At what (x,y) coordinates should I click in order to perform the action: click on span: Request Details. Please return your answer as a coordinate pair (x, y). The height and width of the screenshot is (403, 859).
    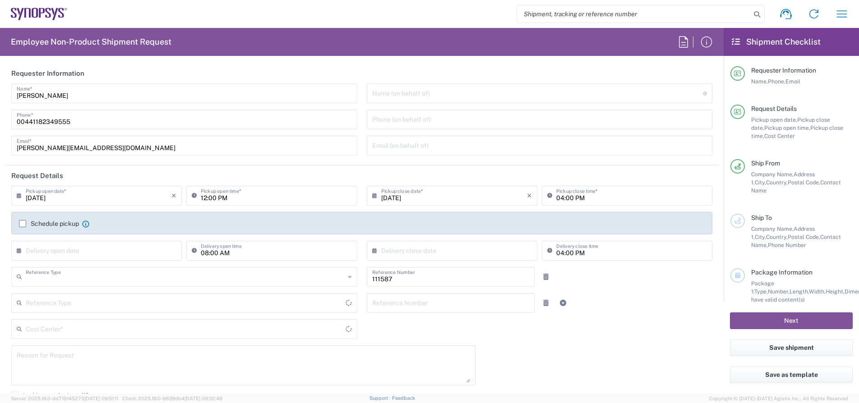
    Looking at the image, I should click on (774, 109).